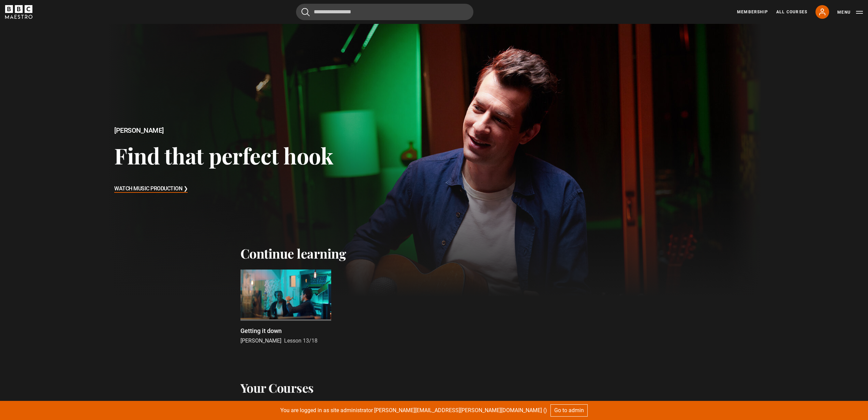 This screenshot has width=868, height=420. I want to click on input: Search, so click(385, 12).